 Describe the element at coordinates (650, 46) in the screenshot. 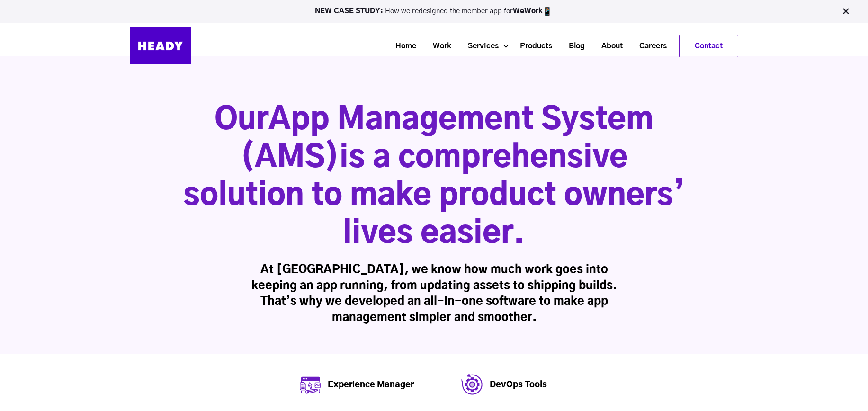

I see `a: Careers` at that location.